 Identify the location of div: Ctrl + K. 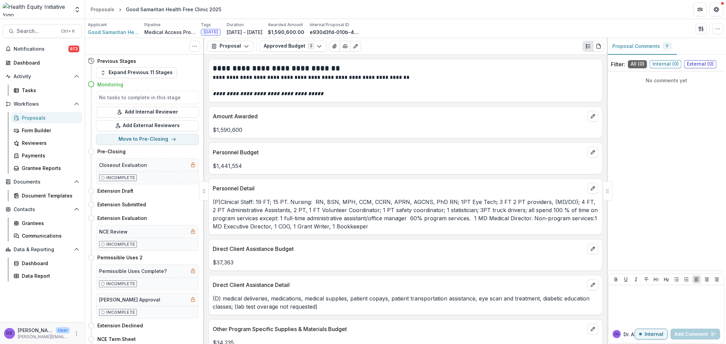
(68, 31).